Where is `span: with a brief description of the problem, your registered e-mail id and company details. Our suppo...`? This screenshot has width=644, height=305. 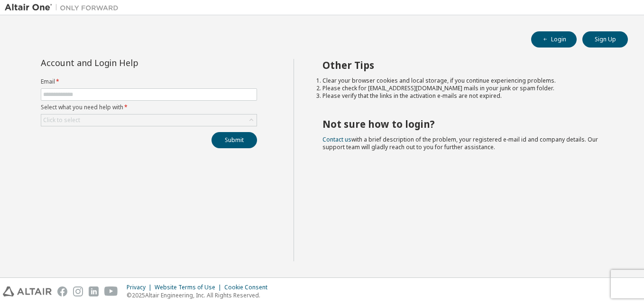 span: with a brief description of the problem, your registered e-mail id and company details. Our suppo... is located at coordinates (460, 143).